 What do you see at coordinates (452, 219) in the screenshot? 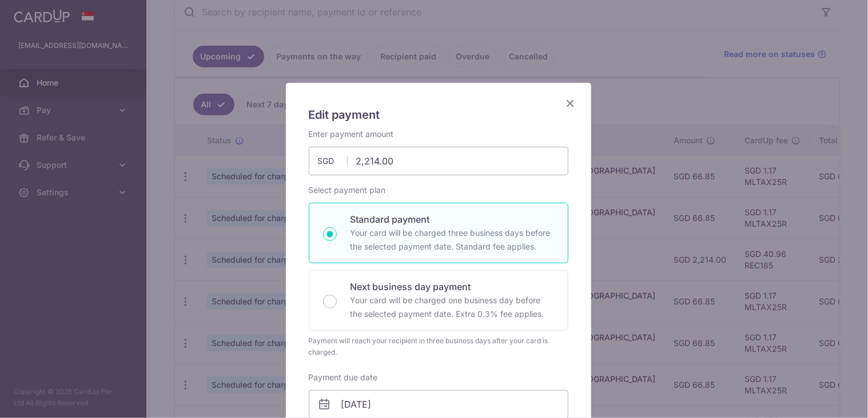
I see `p: Standard payment` at bounding box center [452, 219].